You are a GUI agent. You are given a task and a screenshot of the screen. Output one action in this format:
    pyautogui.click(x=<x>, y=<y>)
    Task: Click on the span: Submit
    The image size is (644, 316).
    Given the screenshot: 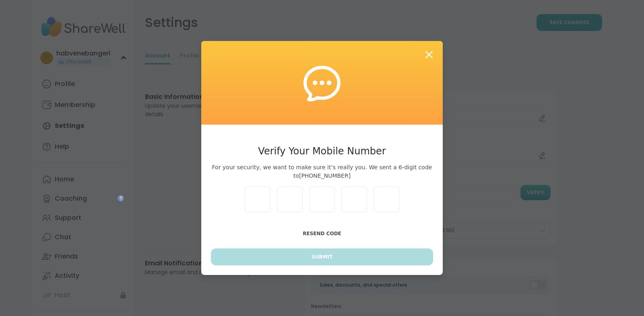 What is the action you would take?
    pyautogui.click(x=322, y=257)
    